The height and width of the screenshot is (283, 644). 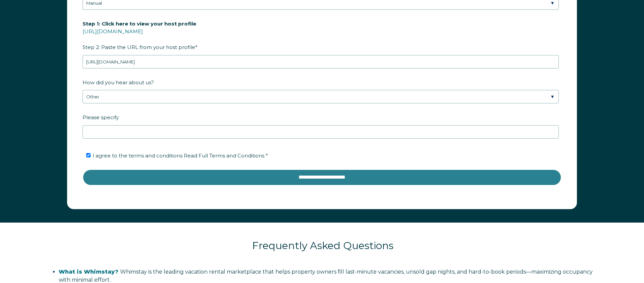 What do you see at coordinates (88, 155) in the screenshot?
I see `input: I agree to the terms and conditions Read Full Terms and Conditions *` at bounding box center [88, 155].